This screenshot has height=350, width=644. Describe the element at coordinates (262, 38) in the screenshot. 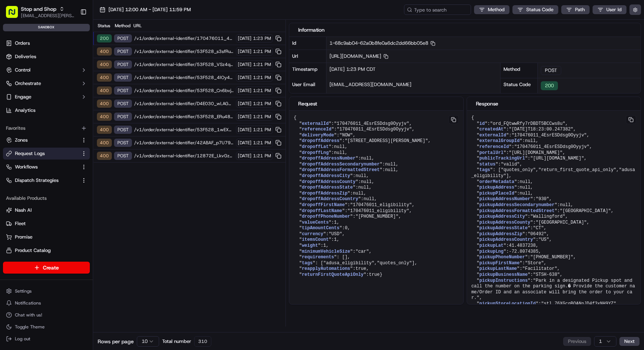

I see `span: 1:23 PM` at that location.